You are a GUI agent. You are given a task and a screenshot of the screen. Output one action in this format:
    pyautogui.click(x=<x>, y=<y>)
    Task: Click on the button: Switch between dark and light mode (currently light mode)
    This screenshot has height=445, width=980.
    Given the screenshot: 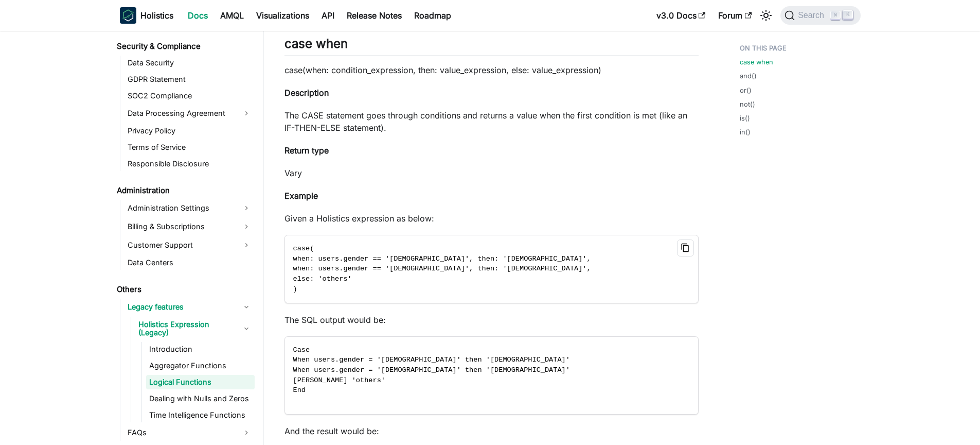 What is the action you would take?
    pyautogui.click(x=766, y=15)
    